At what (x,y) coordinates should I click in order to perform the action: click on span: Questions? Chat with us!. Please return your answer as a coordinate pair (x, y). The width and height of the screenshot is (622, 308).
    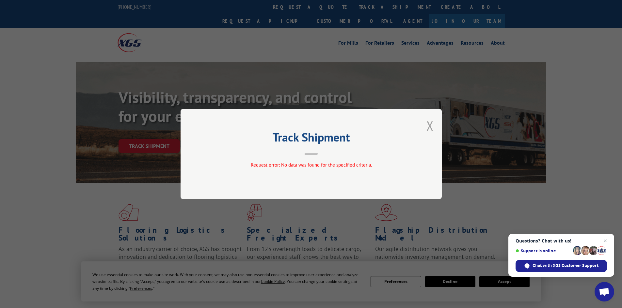
    Looking at the image, I should click on (561, 241).